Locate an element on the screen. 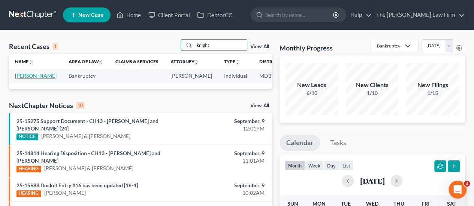 This screenshot has width=474, height=206. div: 10 is located at coordinates (80, 106).